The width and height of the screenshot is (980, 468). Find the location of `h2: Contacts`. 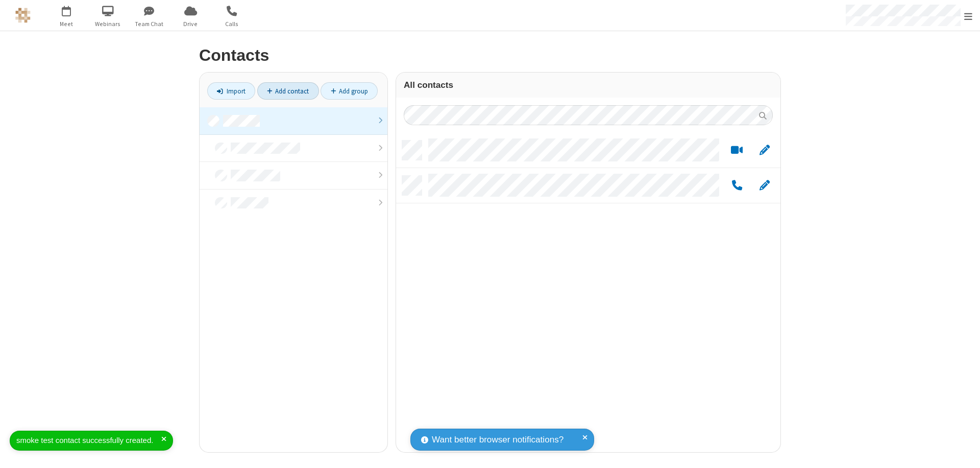

h2: Contacts is located at coordinates (490, 55).